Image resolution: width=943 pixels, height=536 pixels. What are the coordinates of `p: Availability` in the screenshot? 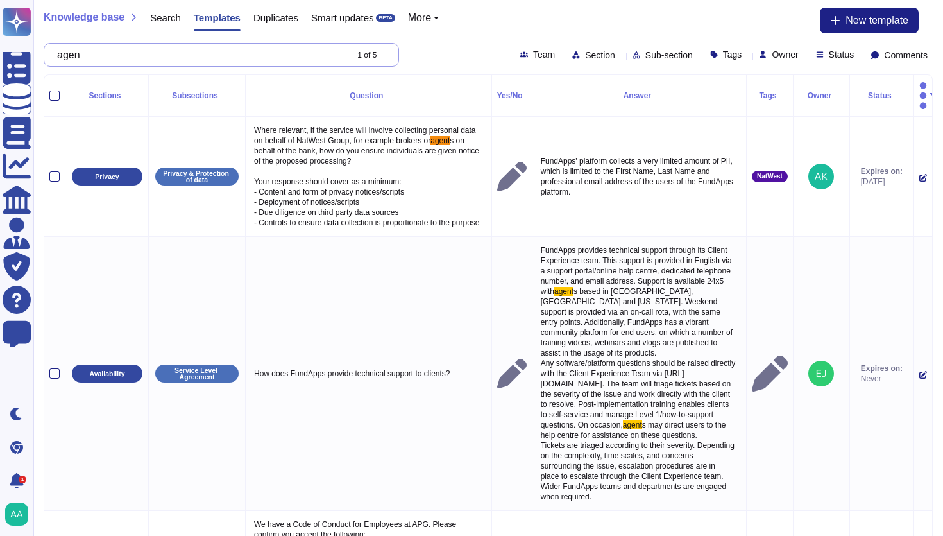 It's located at (107, 373).